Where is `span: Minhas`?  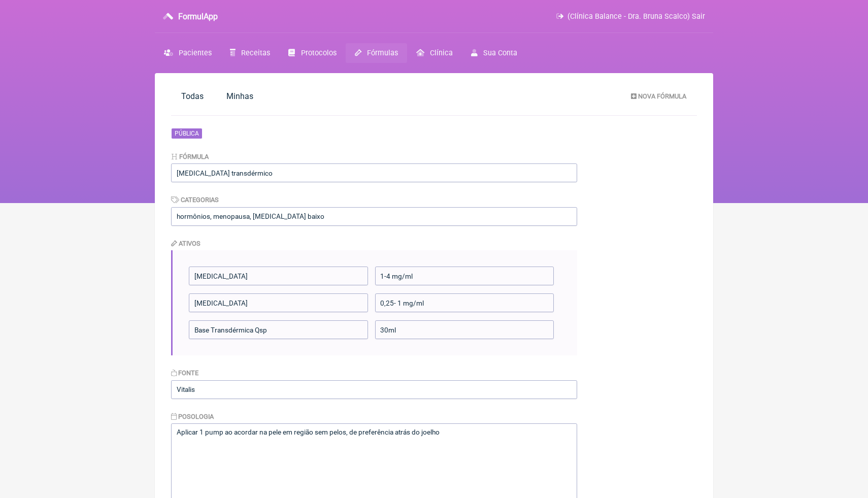 span: Minhas is located at coordinates (240, 96).